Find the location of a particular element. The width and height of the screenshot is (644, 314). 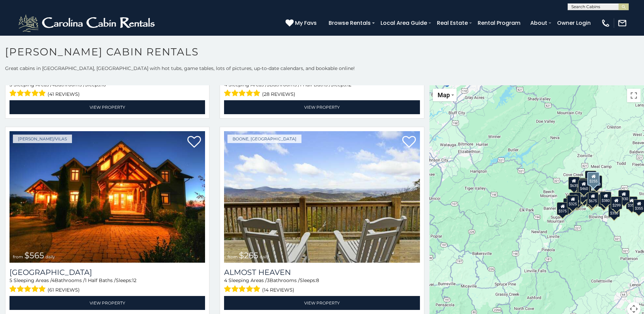

img: phone-regular-white.png is located at coordinates (606, 23).